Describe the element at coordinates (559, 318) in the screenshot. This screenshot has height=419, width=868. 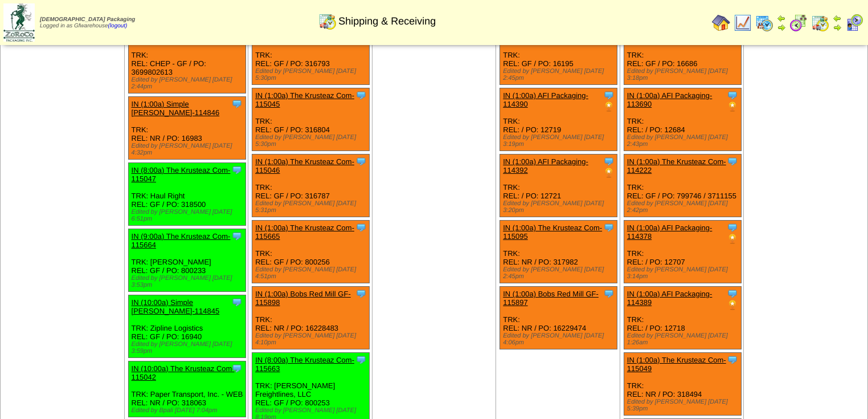
I see `div: TRK: REL: NR / PO: 16229474` at that location.